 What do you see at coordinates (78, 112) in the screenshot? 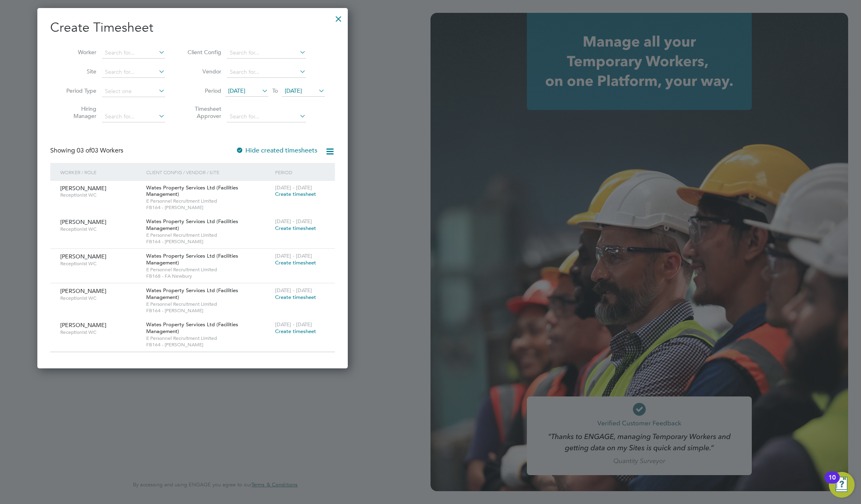
I see `label: Hiring Manager` at bounding box center [78, 112].